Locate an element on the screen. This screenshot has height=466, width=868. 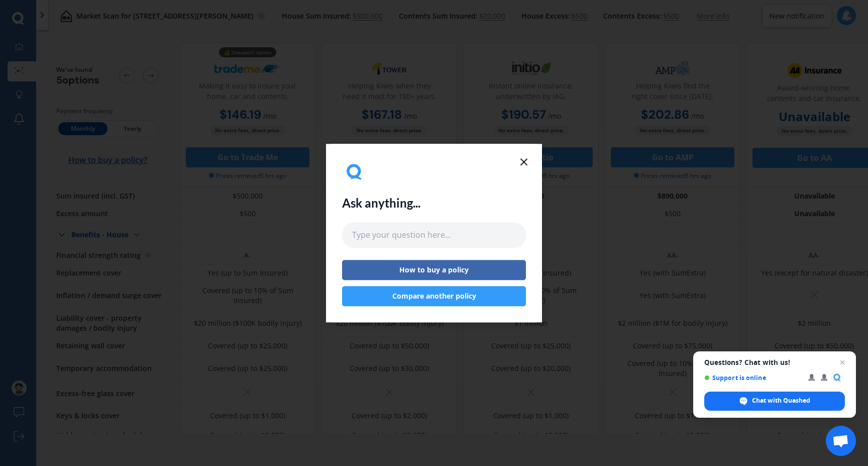
button: Compare another policy is located at coordinates (434, 296).